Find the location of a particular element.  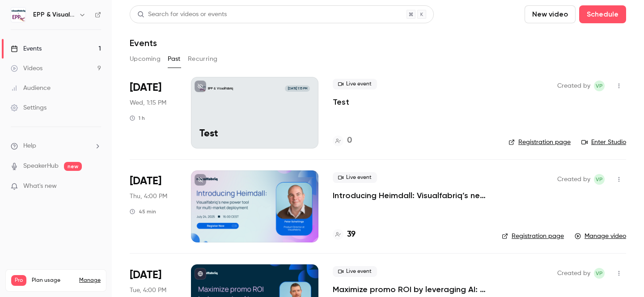

h4: 0 is located at coordinates (349, 141).